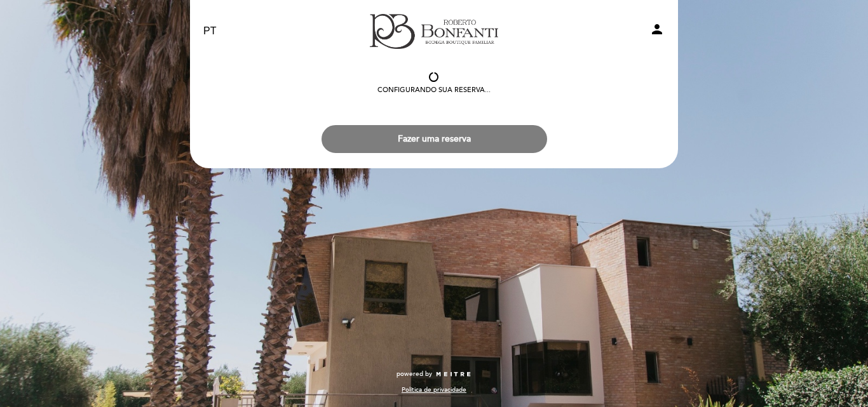 The height and width of the screenshot is (407, 868). What do you see at coordinates (434, 90) in the screenshot?
I see `div: Configurando sua reserva...` at bounding box center [434, 90].